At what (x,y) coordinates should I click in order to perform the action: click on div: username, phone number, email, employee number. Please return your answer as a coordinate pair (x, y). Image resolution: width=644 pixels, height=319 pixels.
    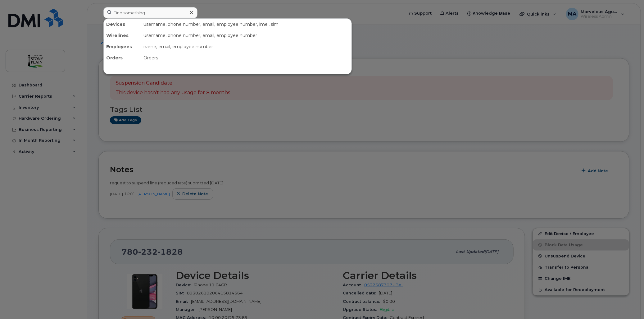
    Looking at the image, I should click on (246, 35).